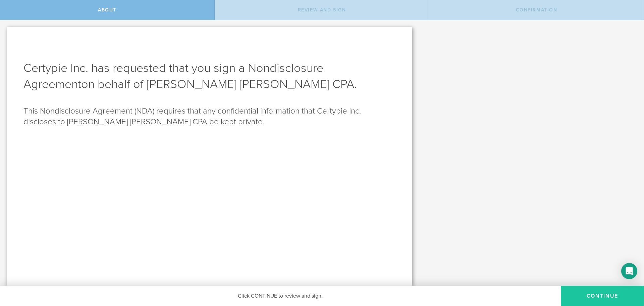 The width and height of the screenshot is (644, 306). What do you see at coordinates (209, 76) in the screenshot?
I see `h1: Certypie Inc. has requested that you sign a Nondisclosure Agreement .` at bounding box center [209, 76].